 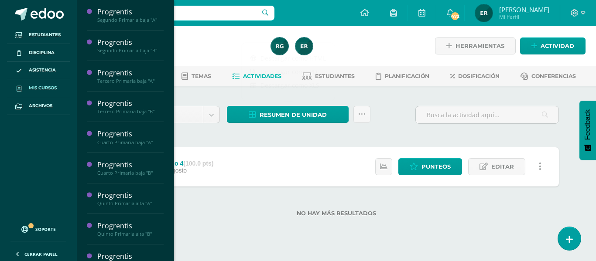 I want to click on div: Segundo Primaria baja "A", so click(x=131, y=20).